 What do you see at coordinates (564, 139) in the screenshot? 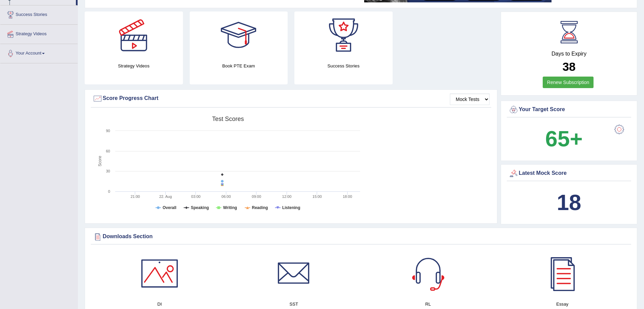
I see `b: 65+` at bounding box center [564, 139].